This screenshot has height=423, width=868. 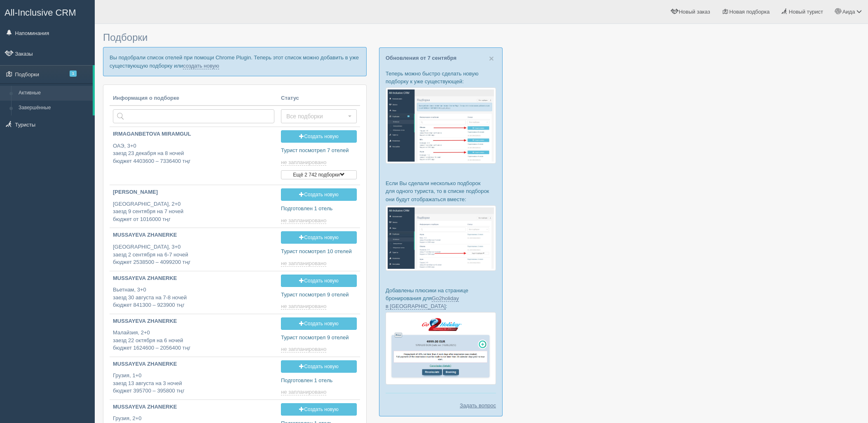 What do you see at coordinates (194, 292) in the screenshot?
I see `a: MUSSAYEVA ZHANERKE Вьетнам, 3+0заезд 30 августа на 7-8 ночейбюджет 841300 – 923900 тңг` at bounding box center [194, 292].